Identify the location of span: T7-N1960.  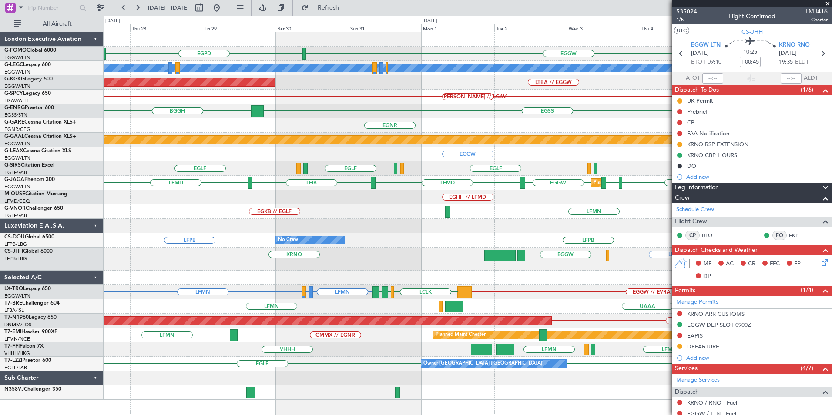
(17, 317).